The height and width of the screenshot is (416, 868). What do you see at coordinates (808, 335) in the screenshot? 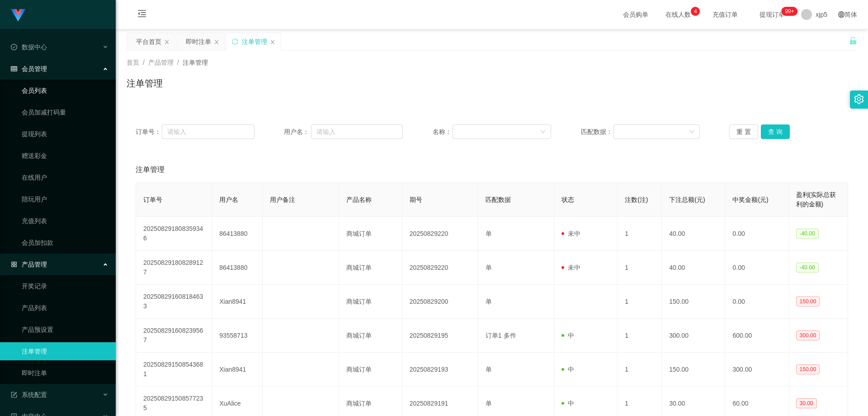
I see `span: 300.00` at bounding box center [808, 335].